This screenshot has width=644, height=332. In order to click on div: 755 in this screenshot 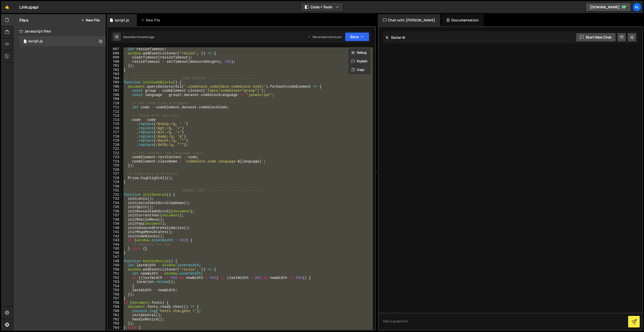, I will do `click(115, 290)`.